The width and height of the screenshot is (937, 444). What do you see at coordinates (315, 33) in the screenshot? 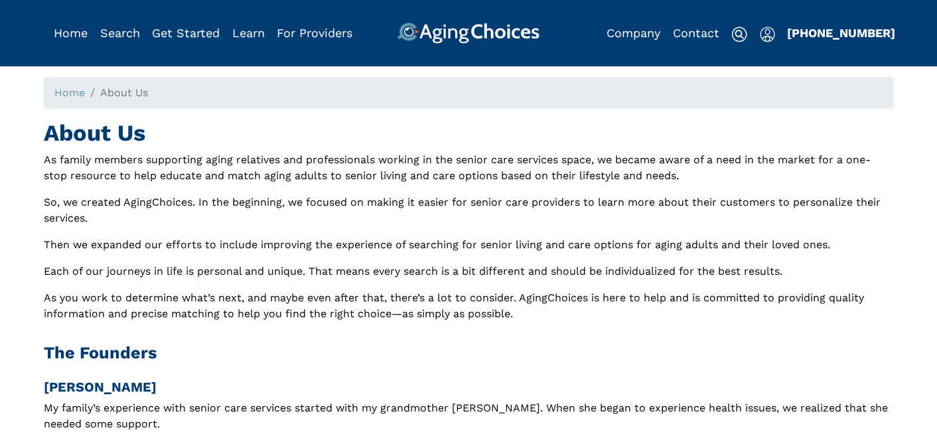
I see `a: For Providers` at bounding box center [315, 33].